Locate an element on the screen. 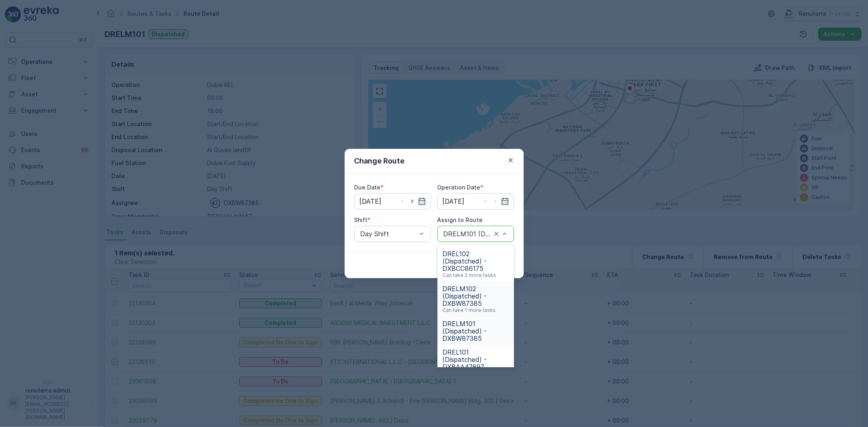  label: Assign to Route is located at coordinates (460, 220).